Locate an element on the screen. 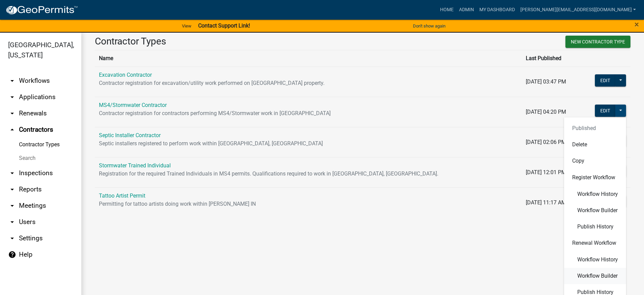 Image resolution: width=644 pixels, height=295 pixels. h3: Contractor Types is located at coordinates (226, 41).